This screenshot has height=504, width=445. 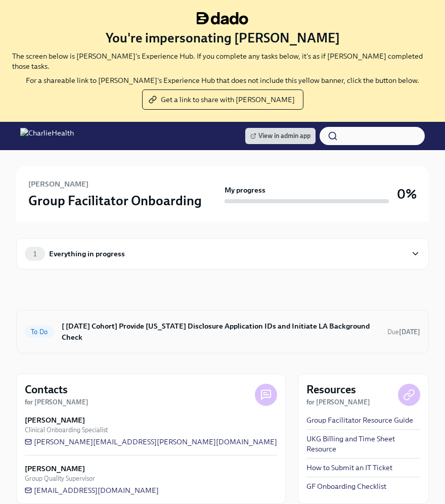 What do you see at coordinates (115, 201) in the screenshot?
I see `h3: Group Facilitator Onboarding` at bounding box center [115, 201].